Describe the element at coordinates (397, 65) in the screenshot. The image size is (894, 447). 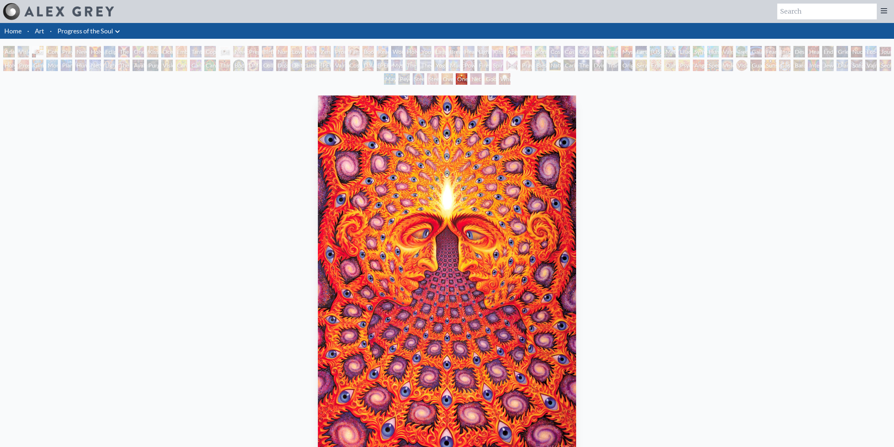
I see `div: Mystic Eye` at that location.